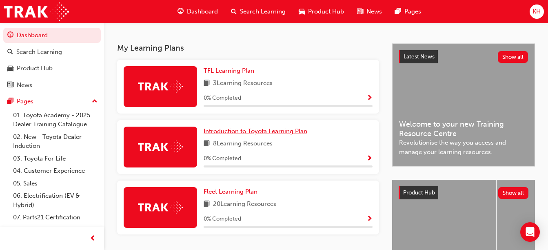 This screenshot has width=548, height=250. I want to click on span: 20 Learning Resources, so click(244, 204).